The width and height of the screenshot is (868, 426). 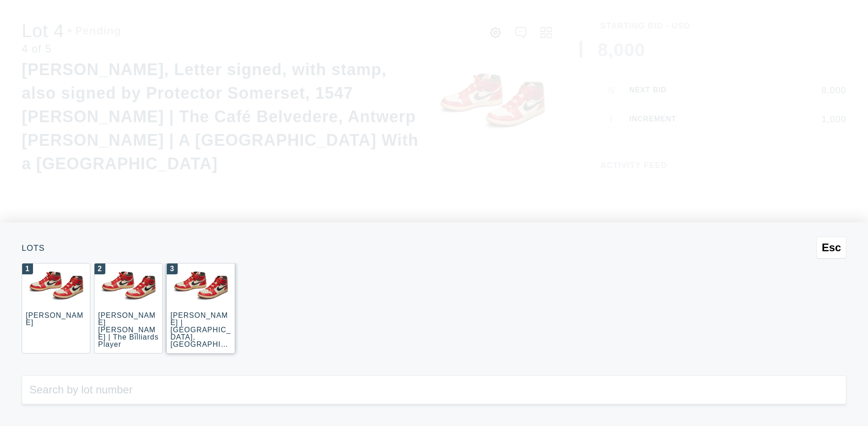 What do you see at coordinates (434, 248) in the screenshot?
I see `div: Lots` at bounding box center [434, 248].